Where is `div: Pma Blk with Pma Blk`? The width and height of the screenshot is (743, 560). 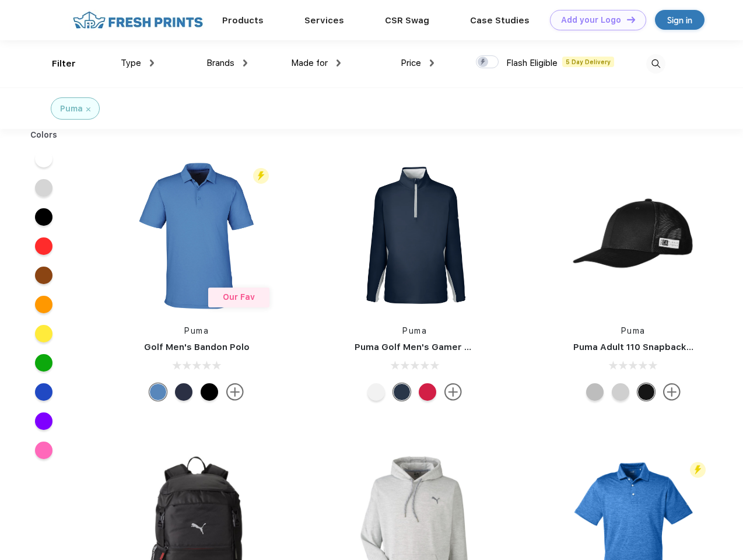 div: Pma Blk with Pma Blk is located at coordinates (646, 392).